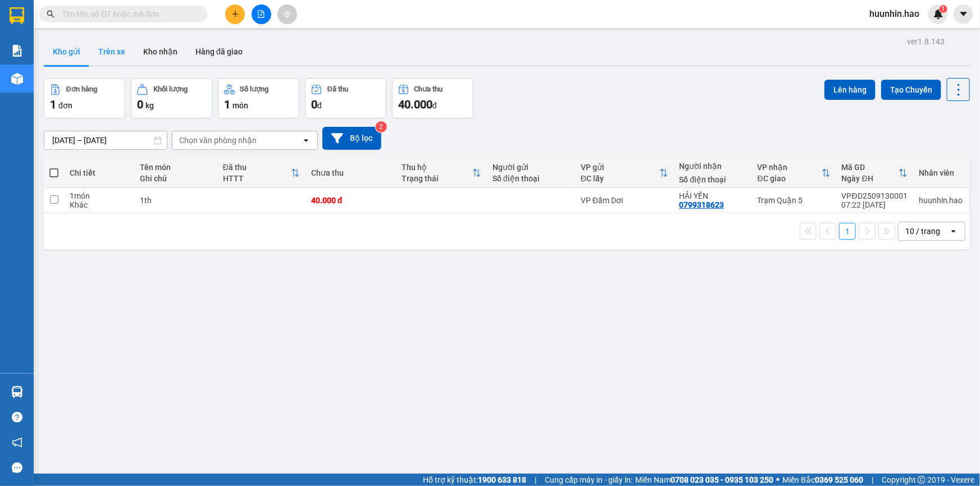 This screenshot has width=980, height=486. I want to click on div: Số lượng, so click(254, 89).